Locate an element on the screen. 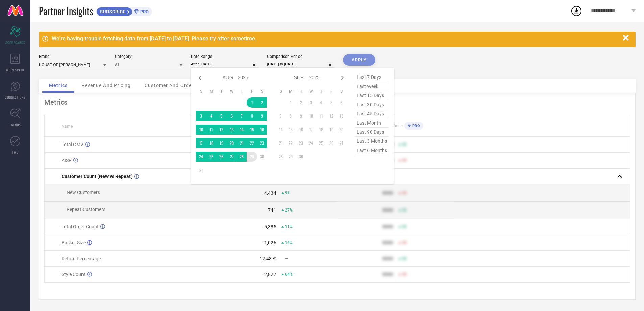 The width and height of the screenshot is (644, 311). span: 9% is located at coordinates (288, 193).